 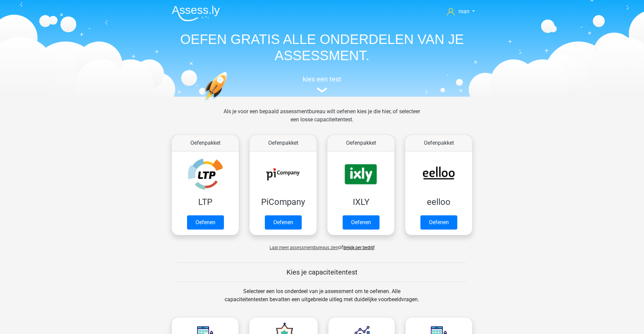 What do you see at coordinates (322, 79) in the screenshot?
I see `h5: kies een test` at bounding box center [322, 79].